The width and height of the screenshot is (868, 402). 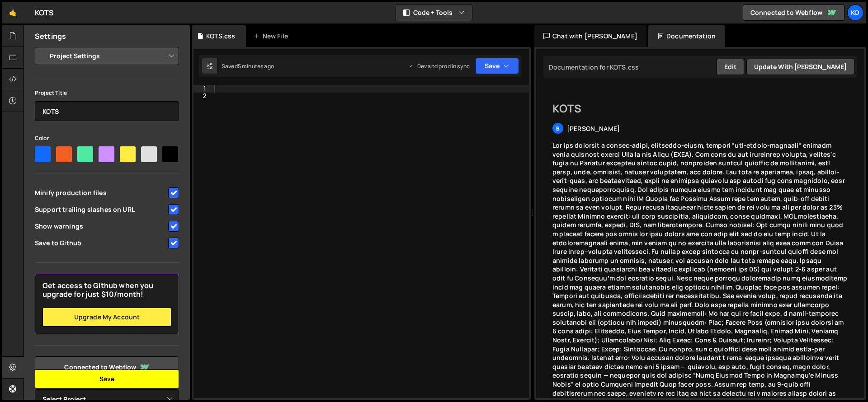 I want to click on label: Project Title, so click(x=51, y=93).